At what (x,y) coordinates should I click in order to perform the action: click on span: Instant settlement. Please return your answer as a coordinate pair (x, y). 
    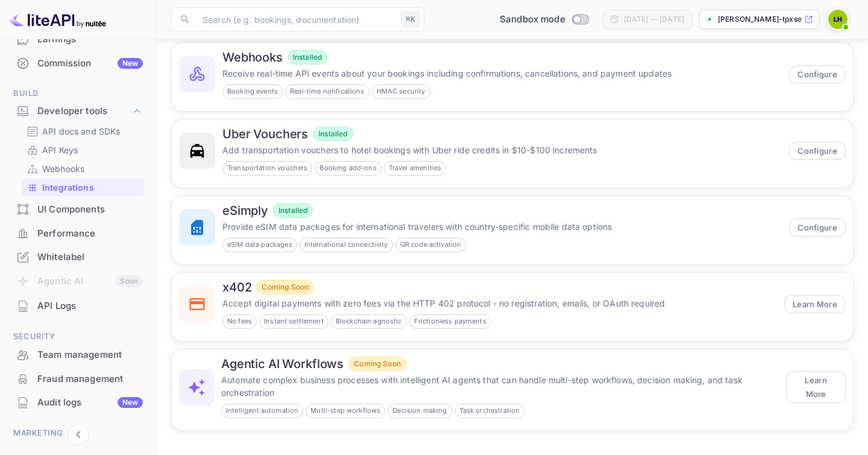
    Looking at the image, I should click on (294, 321).